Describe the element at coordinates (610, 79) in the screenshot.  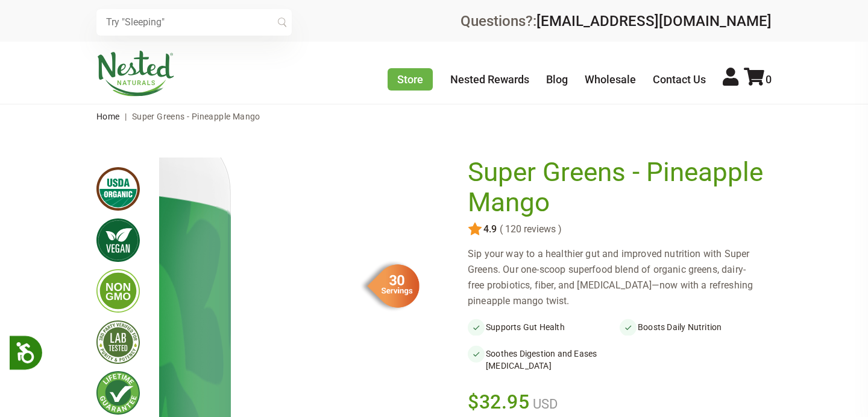
I see `a: Wholesale` at that location.